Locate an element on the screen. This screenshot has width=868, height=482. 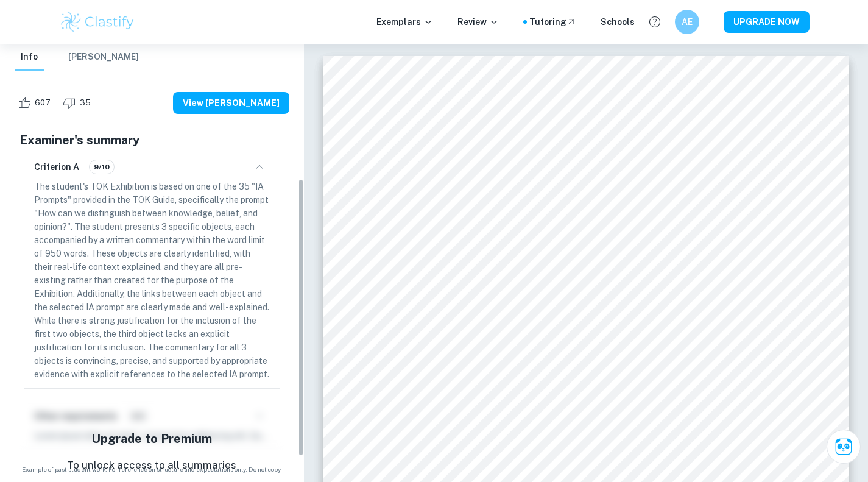
p: The student's TOK Exhibition is based on one of the 35 "IA Prompts" provided in the TOK Guide, sp... is located at coordinates (151, 280).